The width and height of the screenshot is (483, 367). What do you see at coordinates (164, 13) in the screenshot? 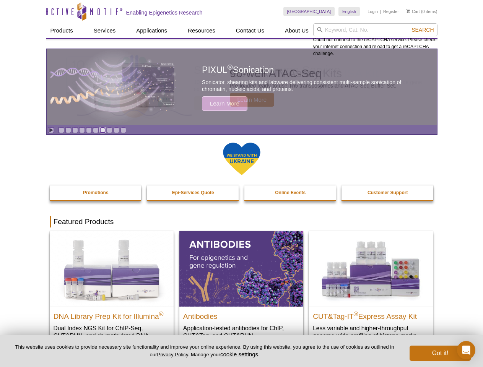
I see `h2: Enabling Epigenetics Research` at bounding box center [164, 13].